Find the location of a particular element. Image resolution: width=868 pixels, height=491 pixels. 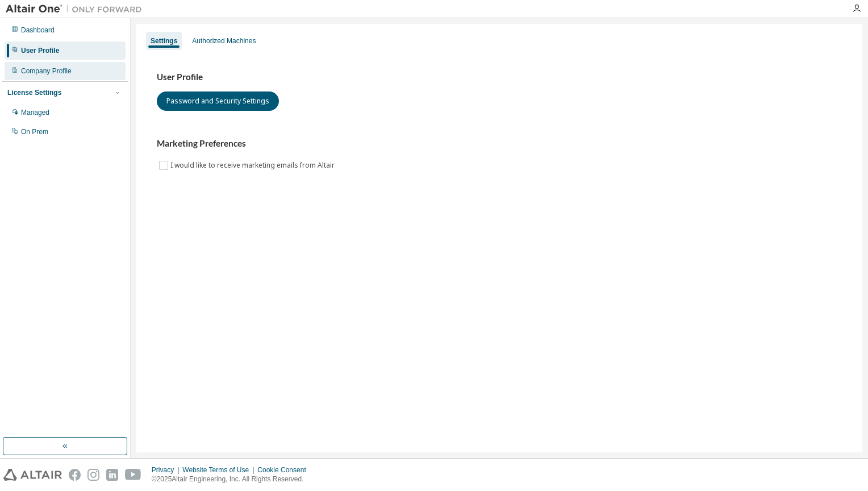

div: Dashboard is located at coordinates (38, 30).